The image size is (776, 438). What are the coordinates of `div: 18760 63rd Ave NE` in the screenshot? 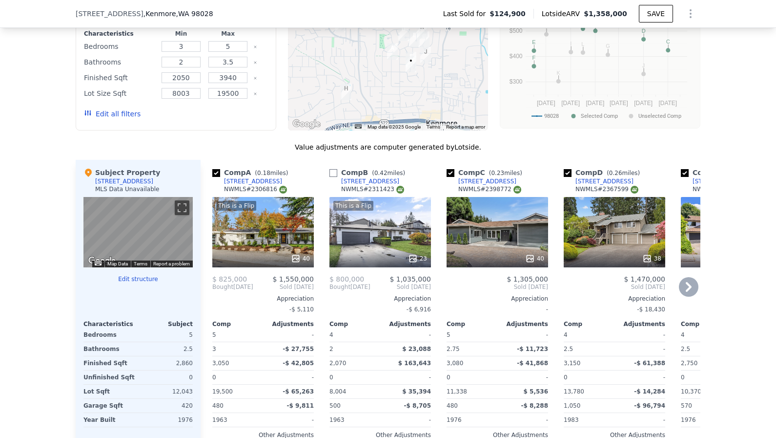 It's located at (393, 51).